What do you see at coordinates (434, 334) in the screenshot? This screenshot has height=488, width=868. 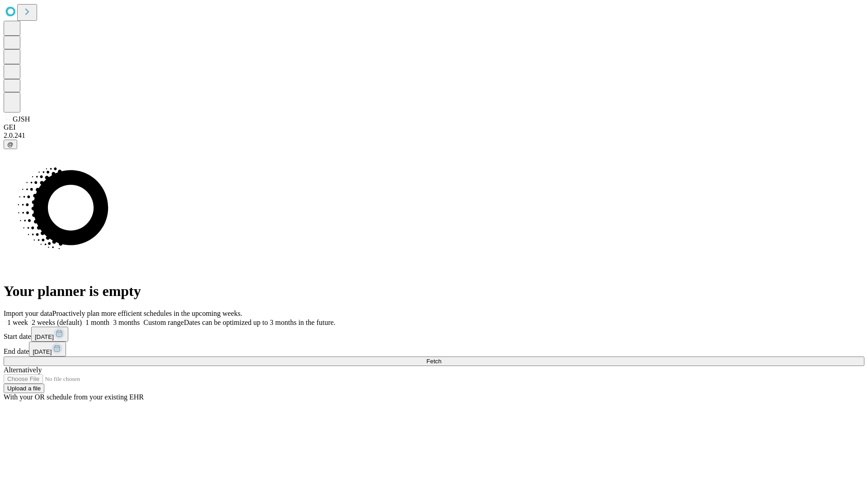 I see `div: Start date` at bounding box center [434, 334].